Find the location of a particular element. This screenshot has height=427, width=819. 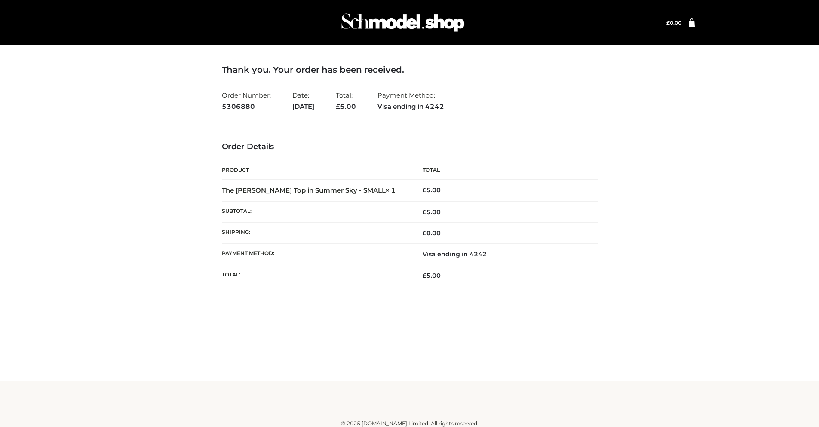

strong: × 1 is located at coordinates (391, 190).